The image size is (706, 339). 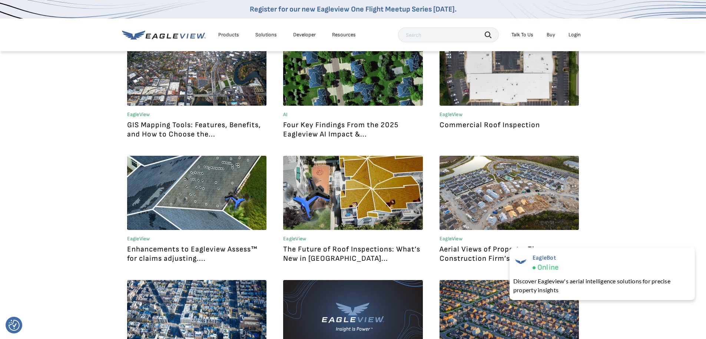 I want to click on a: Developer, so click(x=304, y=35).